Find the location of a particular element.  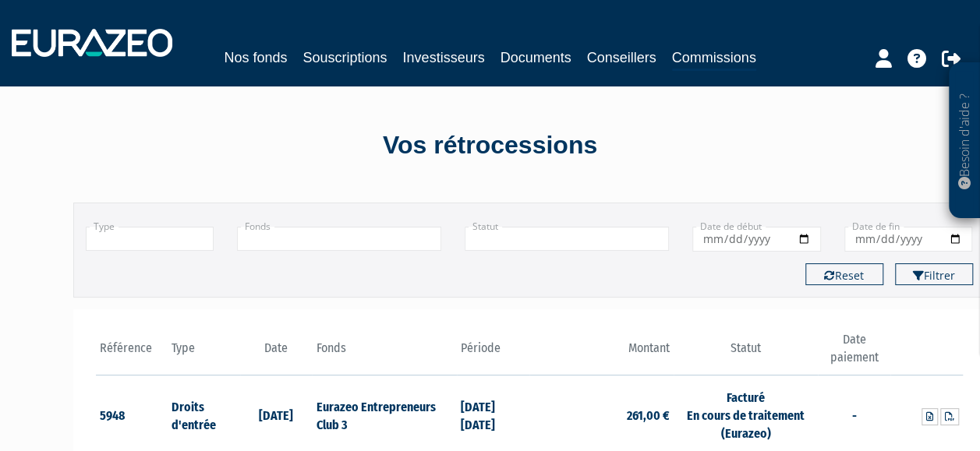

th: Période is located at coordinates (492, 352).